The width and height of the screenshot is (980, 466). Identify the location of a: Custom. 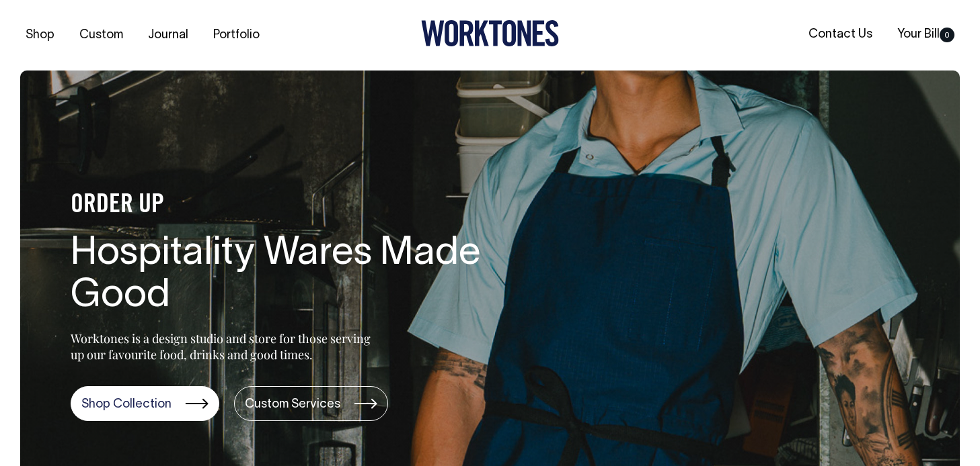
(101, 35).